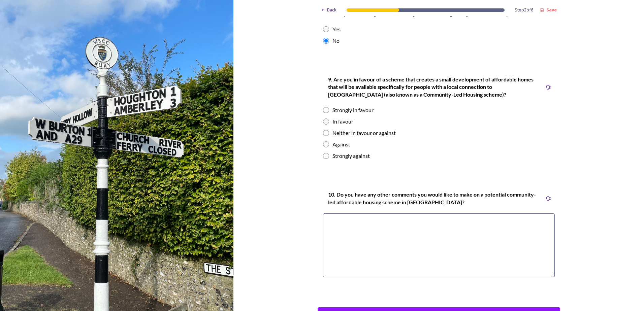 The width and height of the screenshot is (644, 311). What do you see at coordinates (353, 110) in the screenshot?
I see `div: Strongly in favour` at bounding box center [353, 110].